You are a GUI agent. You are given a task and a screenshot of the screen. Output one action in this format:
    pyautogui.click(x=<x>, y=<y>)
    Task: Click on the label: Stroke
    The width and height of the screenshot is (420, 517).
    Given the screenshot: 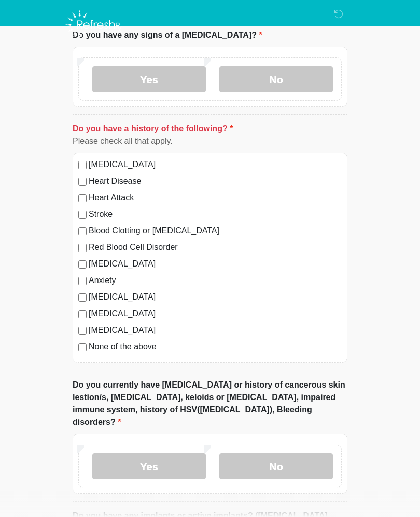 What is the action you would take?
    pyautogui.click(x=215, y=215)
    